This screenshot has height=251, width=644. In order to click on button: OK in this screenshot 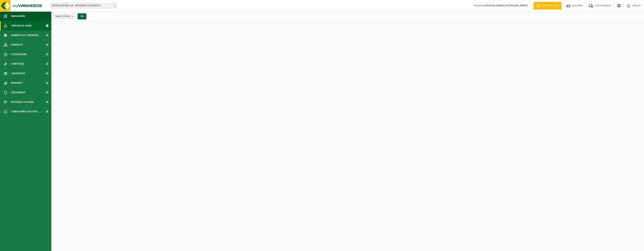, I will do `click(82, 17)`.